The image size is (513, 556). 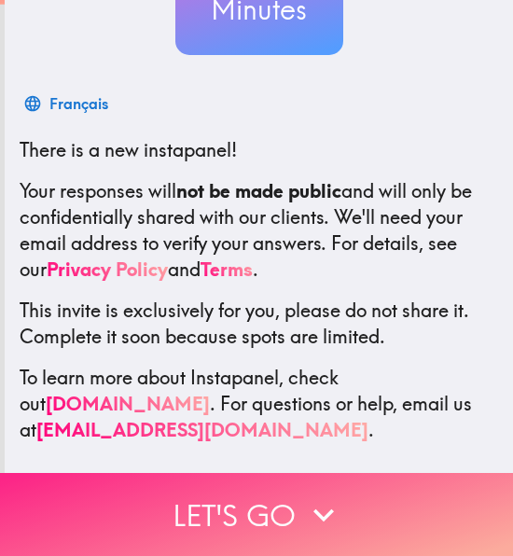 What do you see at coordinates (67, 103) in the screenshot?
I see `button: Français` at bounding box center [67, 103].